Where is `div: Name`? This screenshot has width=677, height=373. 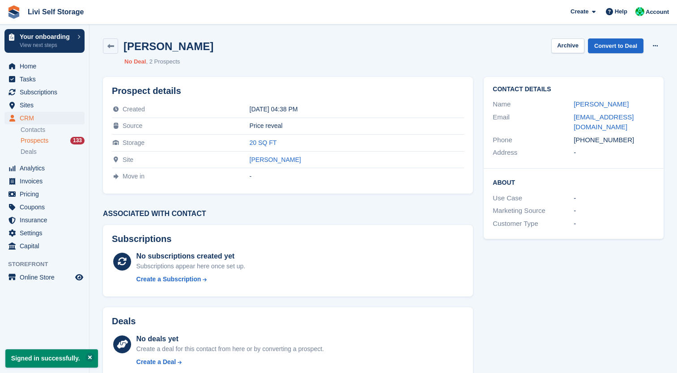 div: Name is located at coordinates (533, 104).